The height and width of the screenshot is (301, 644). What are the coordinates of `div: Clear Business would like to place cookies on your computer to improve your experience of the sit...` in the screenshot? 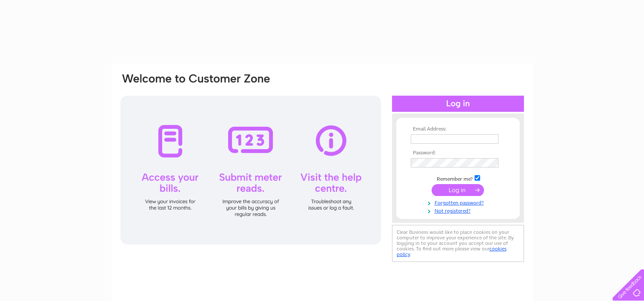 It's located at (458, 243).